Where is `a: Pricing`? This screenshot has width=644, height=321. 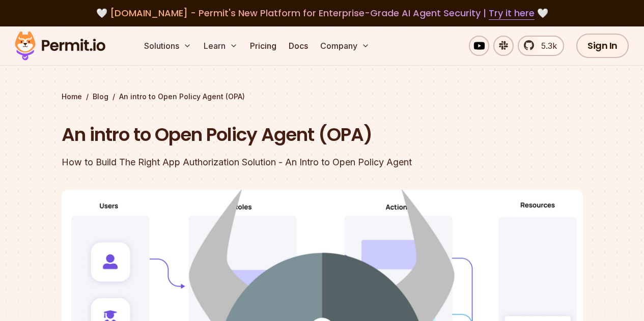 a: Pricing is located at coordinates (263, 46).